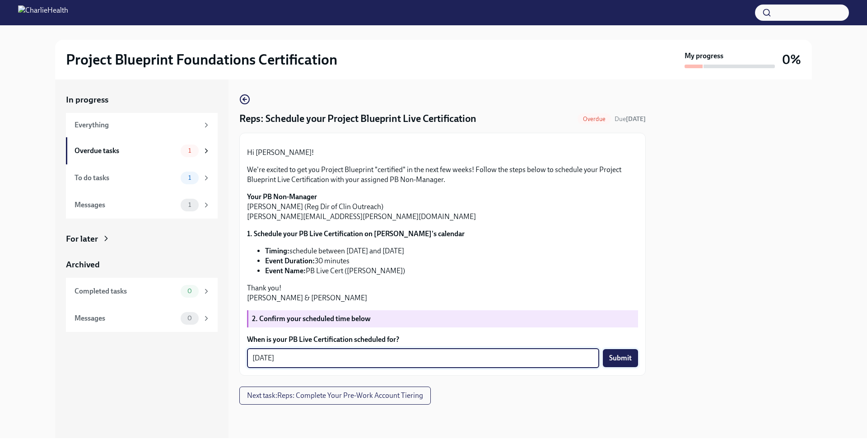 The image size is (867, 448). What do you see at coordinates (621, 358) in the screenshot?
I see `span: Submit` at bounding box center [621, 358].